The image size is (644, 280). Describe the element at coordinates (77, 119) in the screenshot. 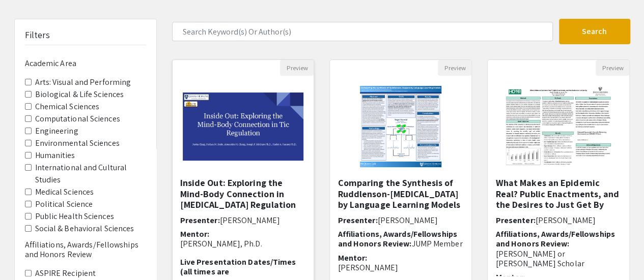

I see `label: Computational Sciences` at that location.